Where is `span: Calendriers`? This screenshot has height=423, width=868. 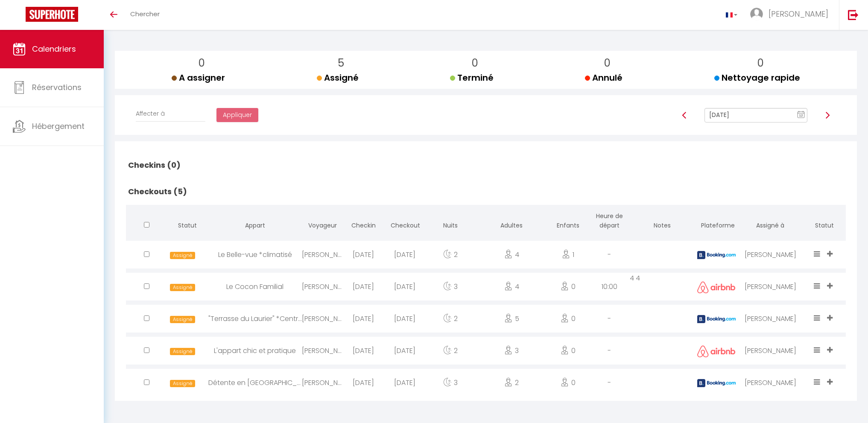
span: Calendriers is located at coordinates (54, 49).